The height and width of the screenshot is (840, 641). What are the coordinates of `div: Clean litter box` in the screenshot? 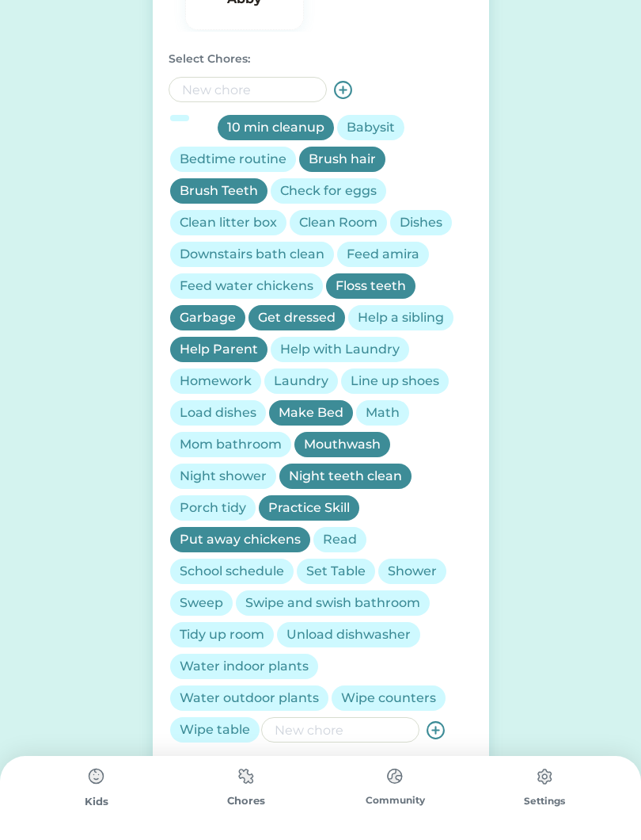 It's located at (228, 223).